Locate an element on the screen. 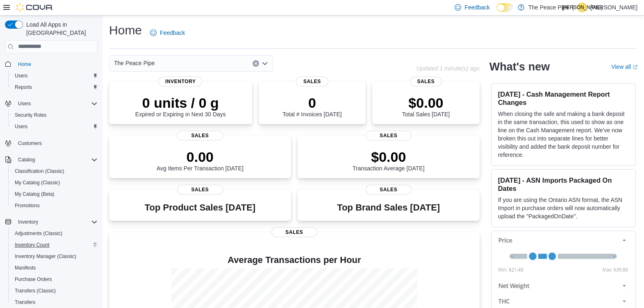 Image resolution: width=644 pixels, height=308 pixels. button: Security Roles is located at coordinates (54, 115).